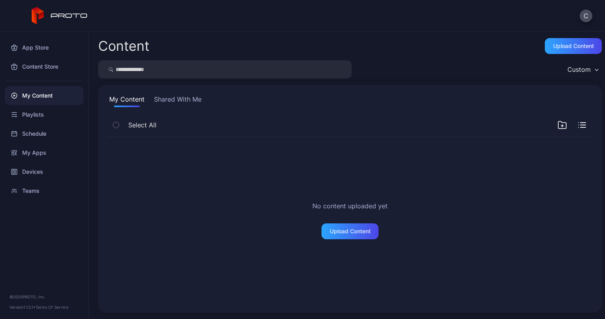  Describe the element at coordinates (350, 206) in the screenshot. I see `h2: No content uploaded yet` at that location.